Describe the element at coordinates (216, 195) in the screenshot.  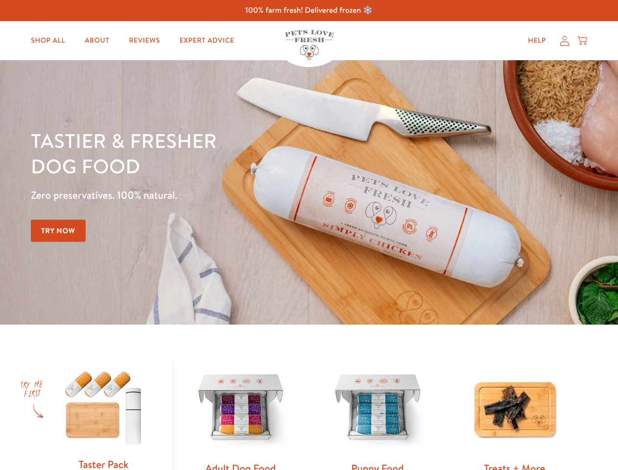
I see `p: Zero preservatives. 100% natural.` at that location.